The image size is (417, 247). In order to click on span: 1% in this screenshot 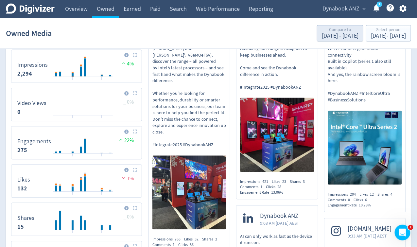, I will do `click(127, 179)`.